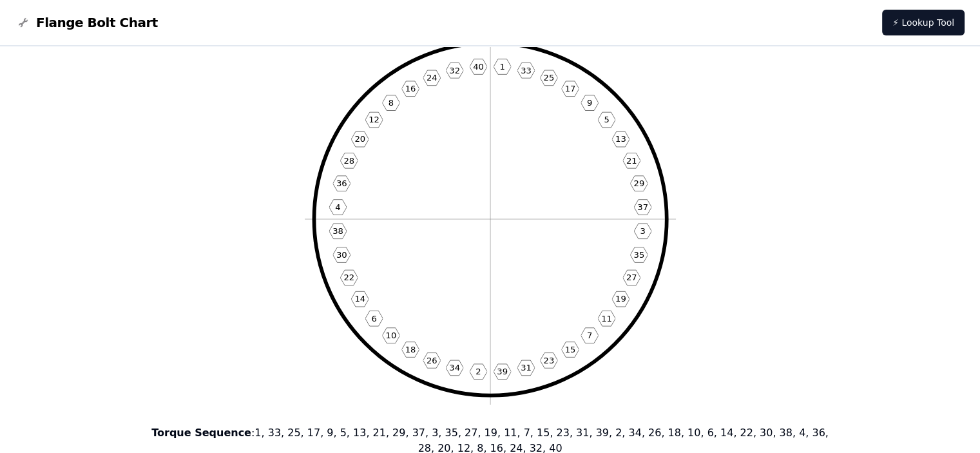 The image size is (980, 453). I want to click on a: ⚡ Lookup Tool, so click(924, 23).